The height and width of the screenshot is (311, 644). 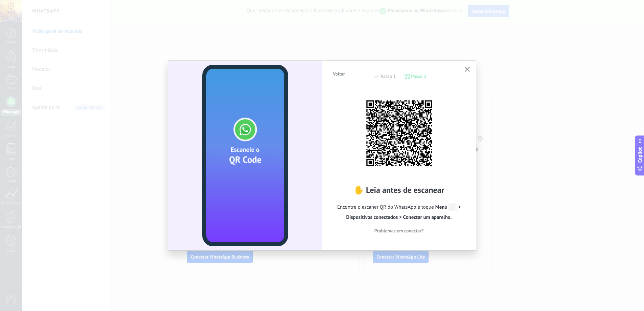 What do you see at coordinates (399, 190) in the screenshot?
I see `h2: ✋ Leia antes de escanear` at bounding box center [399, 190].